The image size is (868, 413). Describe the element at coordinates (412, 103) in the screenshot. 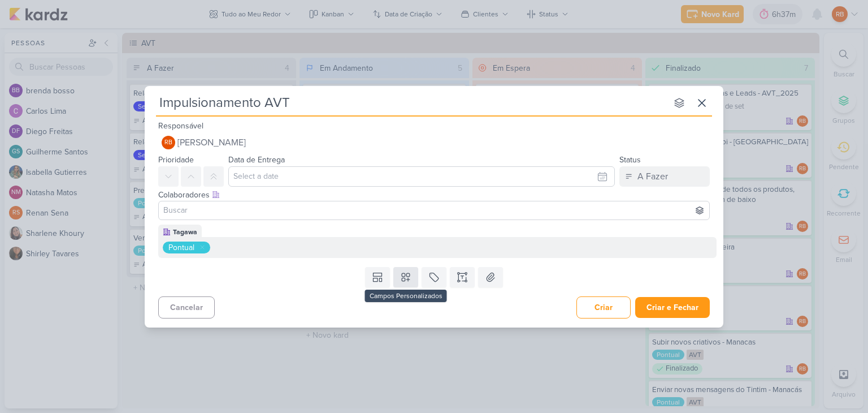

I see `input: Kard Sem Título` at that location.